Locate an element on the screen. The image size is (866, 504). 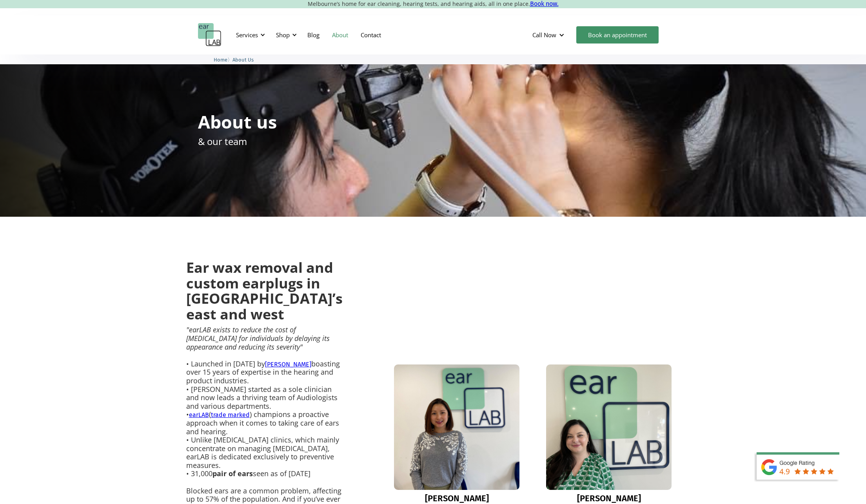
a: About Us is located at coordinates (243, 59).